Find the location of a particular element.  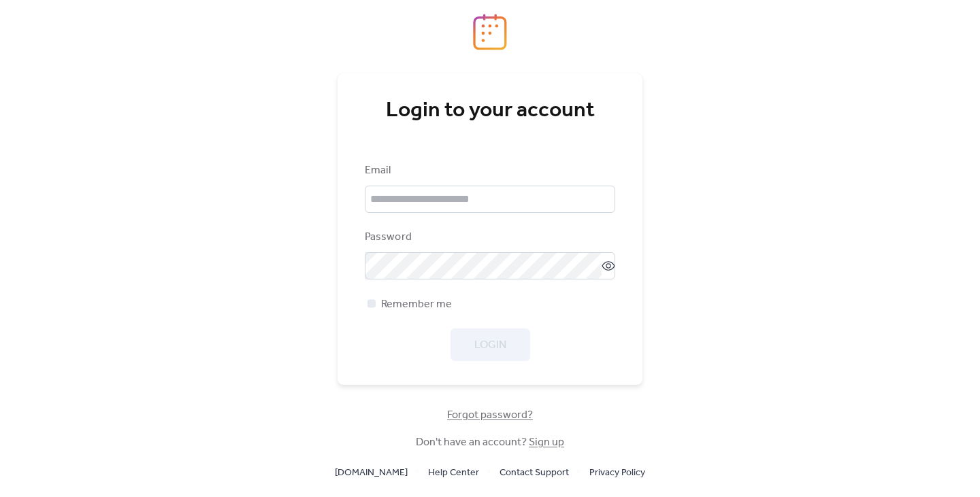

span: Remember me is located at coordinates (416, 305).